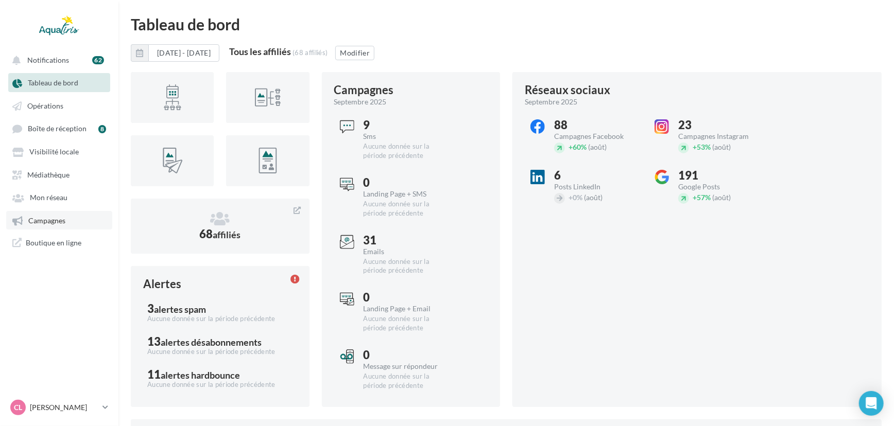 Image resolution: width=894 pixels, height=426 pixels. Describe the element at coordinates (47, 220) in the screenshot. I see `span: Campagnes` at that location.